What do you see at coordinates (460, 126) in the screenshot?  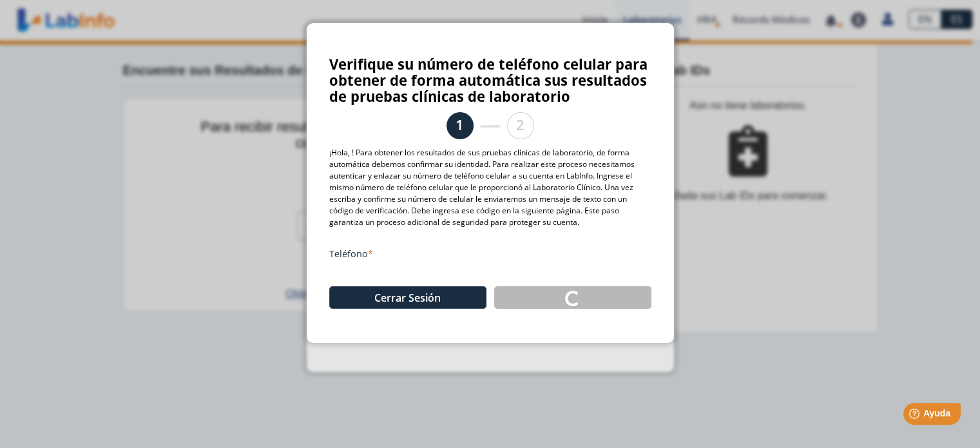 I see `li: 1` at bounding box center [460, 126].